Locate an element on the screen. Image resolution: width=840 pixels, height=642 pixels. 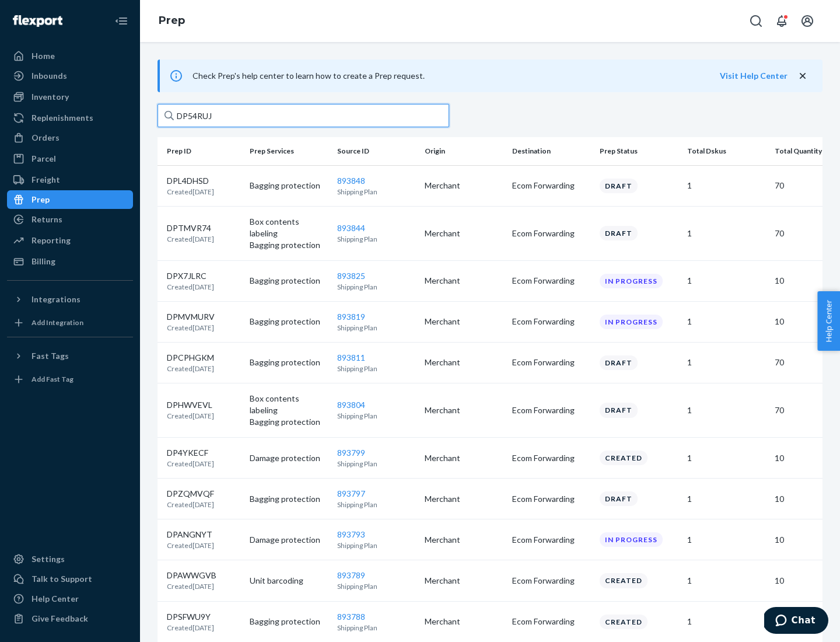
p: DPMVMURV is located at coordinates (191, 317).